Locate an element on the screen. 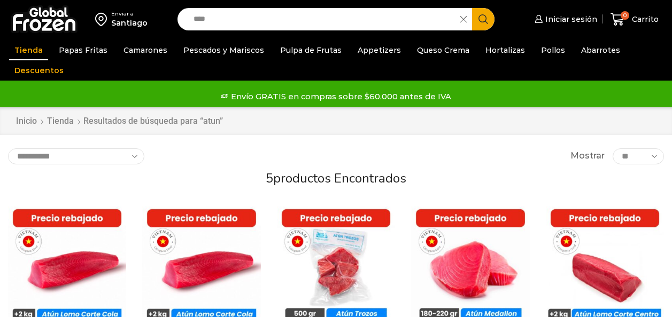 Image resolution: width=672 pixels, height=317 pixels. a: Inicio is located at coordinates (26, 121).